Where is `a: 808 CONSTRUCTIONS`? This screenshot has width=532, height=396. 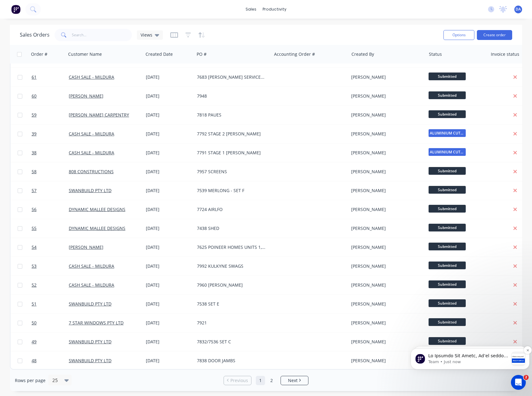 a: 808 CONSTRUCTIONS is located at coordinates (91, 171).